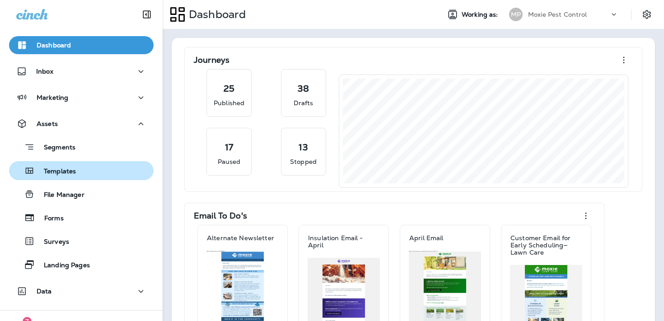 The image size is (664, 321). Describe the element at coordinates (303, 147) in the screenshot. I see `p: 13` at that location.